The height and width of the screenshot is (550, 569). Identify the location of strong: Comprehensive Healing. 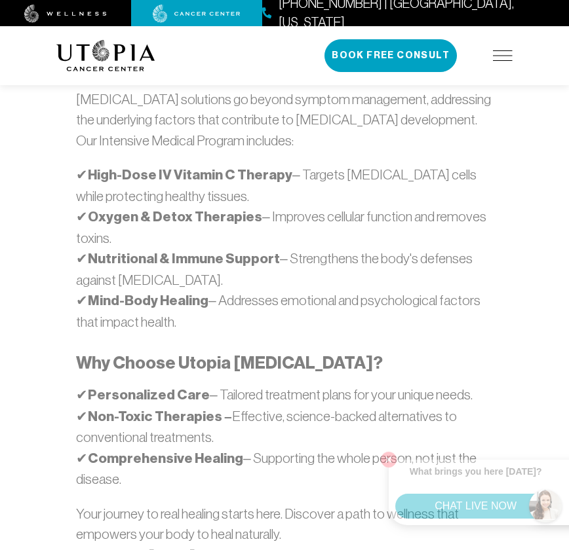
(165, 459).